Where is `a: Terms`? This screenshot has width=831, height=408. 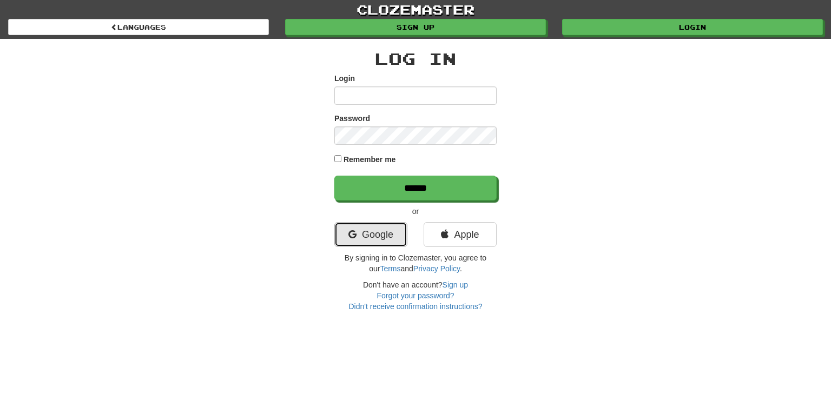
a: Terms is located at coordinates (390, 269).